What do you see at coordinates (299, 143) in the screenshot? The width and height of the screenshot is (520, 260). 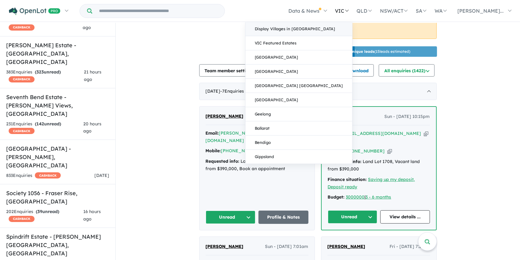 I see `a: Bendigo` at bounding box center [299, 143].